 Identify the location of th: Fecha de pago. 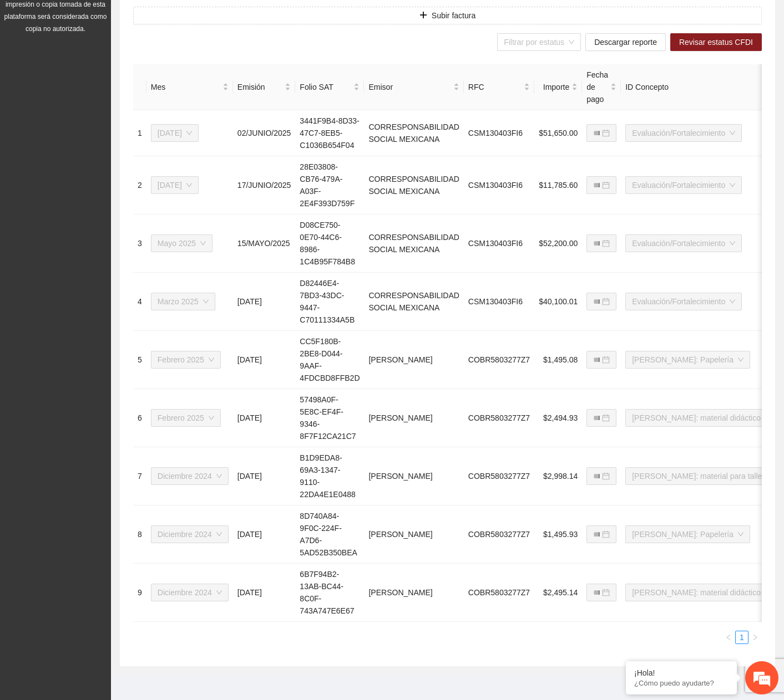
(601, 87).